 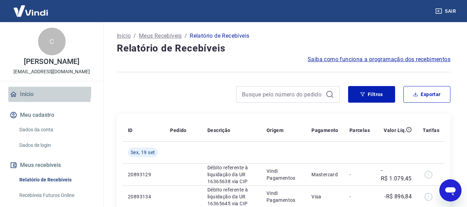 What do you see at coordinates (325, 197) in the screenshot?
I see `p: Visa` at bounding box center [325, 197].